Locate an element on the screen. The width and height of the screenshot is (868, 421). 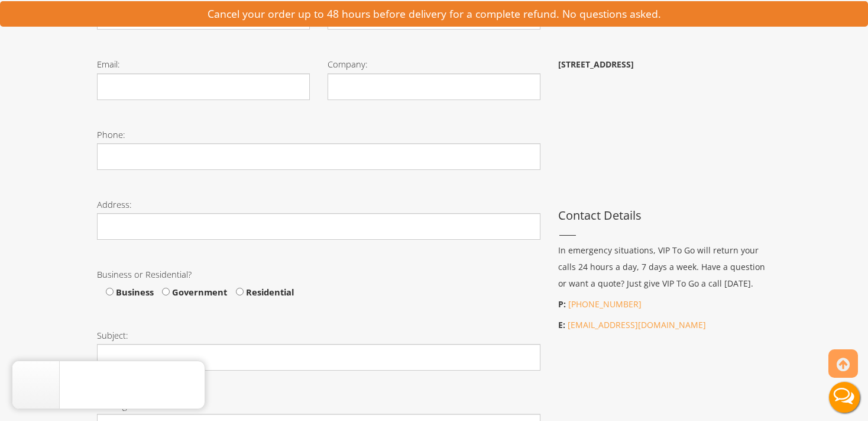
span: Residential is located at coordinates (269, 292).